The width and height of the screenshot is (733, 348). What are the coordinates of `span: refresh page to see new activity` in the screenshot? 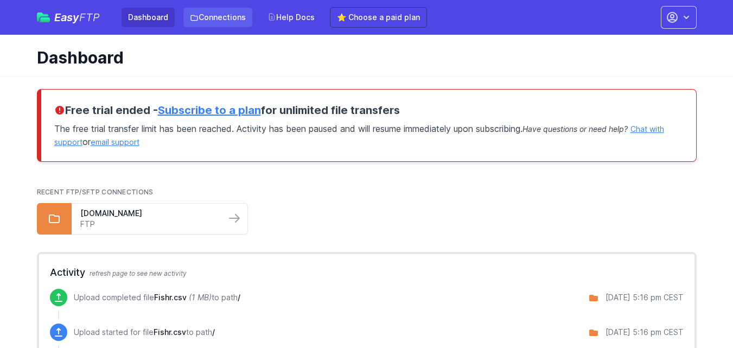 It's located at (138, 273).